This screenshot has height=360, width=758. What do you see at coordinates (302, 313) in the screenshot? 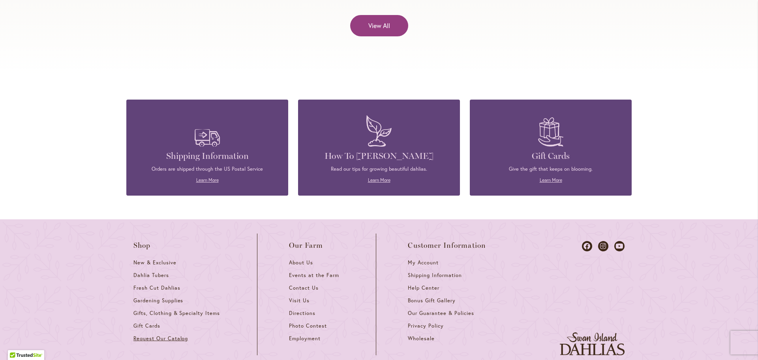
I see `span: Directions` at bounding box center [302, 313].